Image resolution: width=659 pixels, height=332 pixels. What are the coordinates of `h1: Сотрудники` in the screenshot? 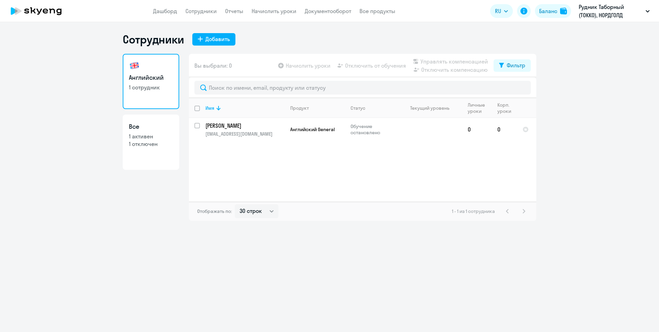 It's located at (153, 39).